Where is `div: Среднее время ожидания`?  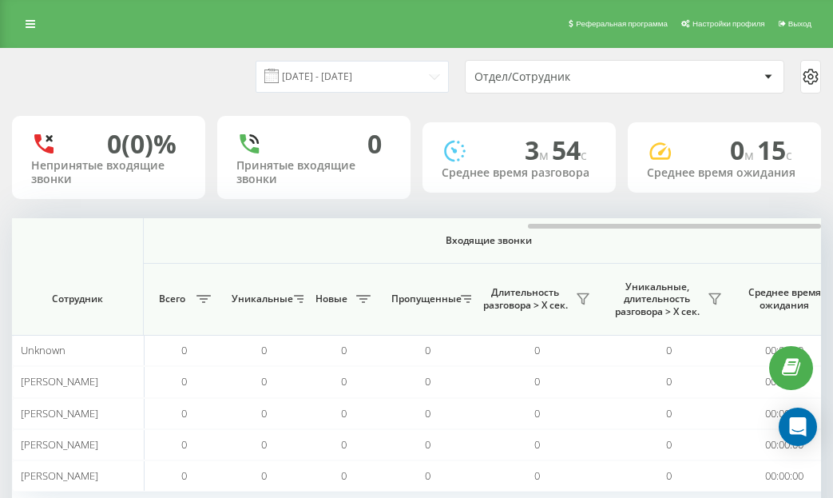 div: Среднее время ожидания is located at coordinates (724, 172).